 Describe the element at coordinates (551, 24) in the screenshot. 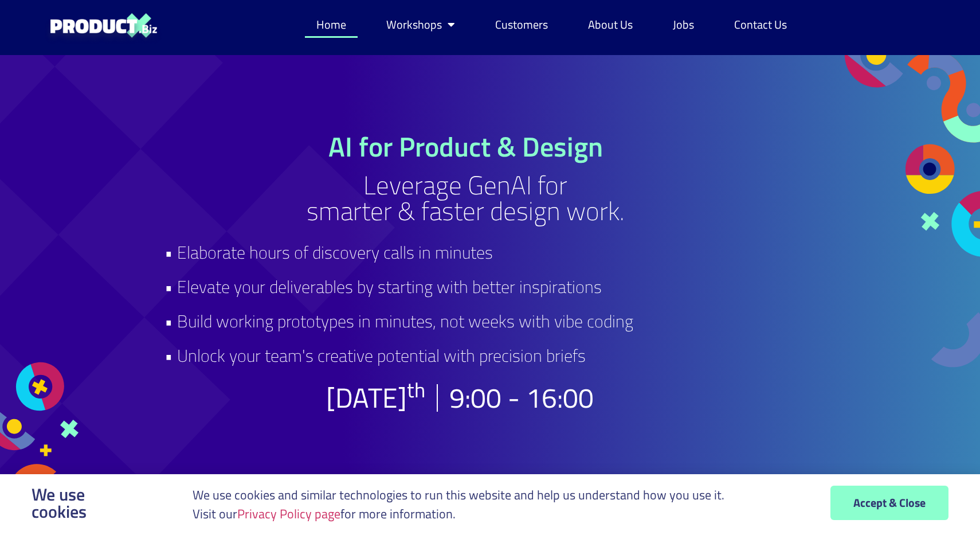

I see `nav: Menu` at that location.